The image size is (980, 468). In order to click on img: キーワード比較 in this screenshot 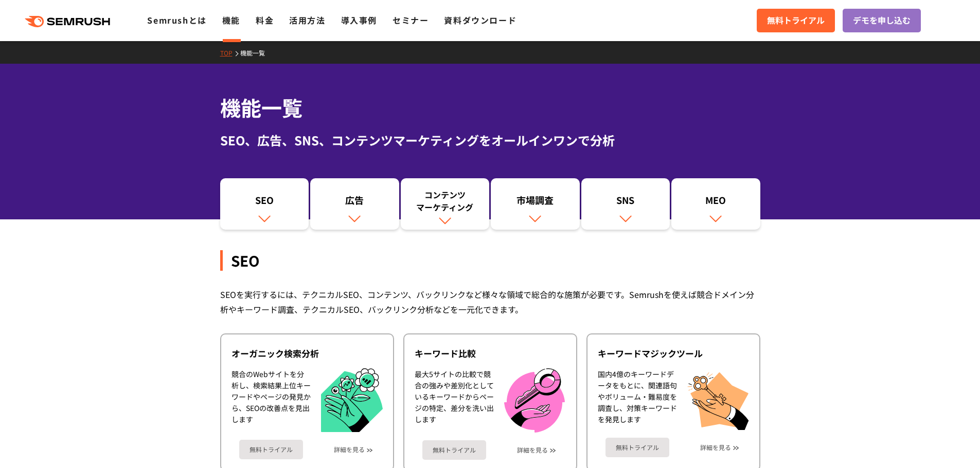, I will do `click(534, 400)`.